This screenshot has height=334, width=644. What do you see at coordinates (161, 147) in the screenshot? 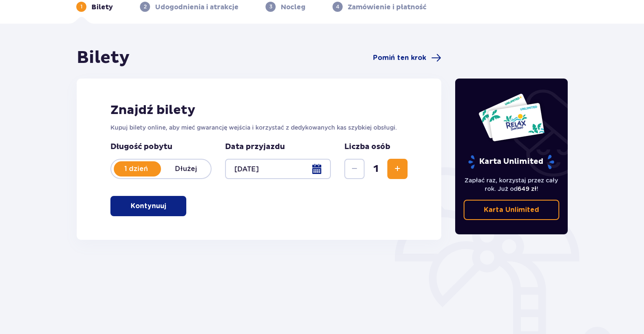
I see `p: Długość pobytu` at bounding box center [161, 147].